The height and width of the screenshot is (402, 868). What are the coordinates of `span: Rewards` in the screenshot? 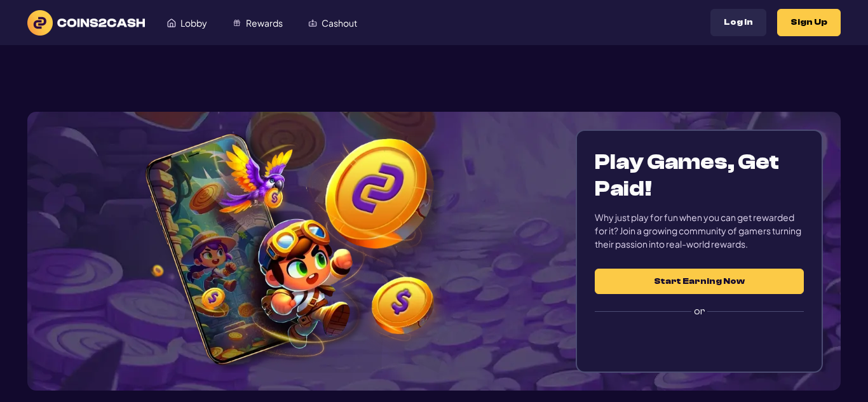 It's located at (264, 23).